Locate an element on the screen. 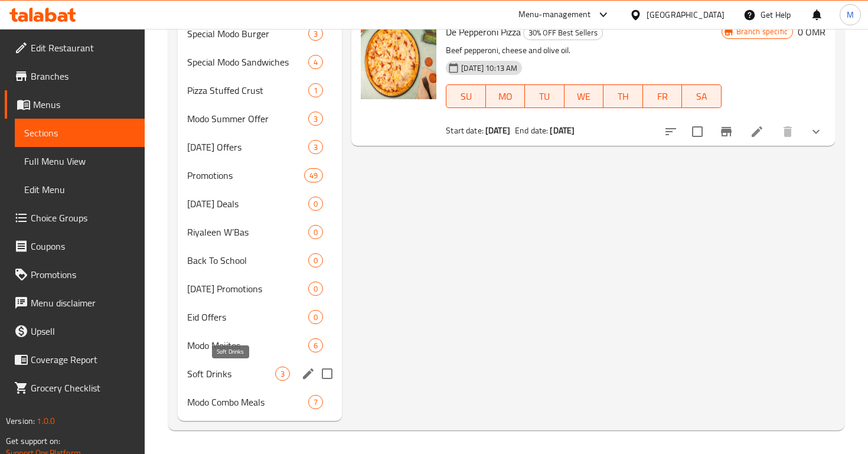 The height and width of the screenshot is (454, 868). div: Soft Drinks3edit is located at coordinates (259, 373).